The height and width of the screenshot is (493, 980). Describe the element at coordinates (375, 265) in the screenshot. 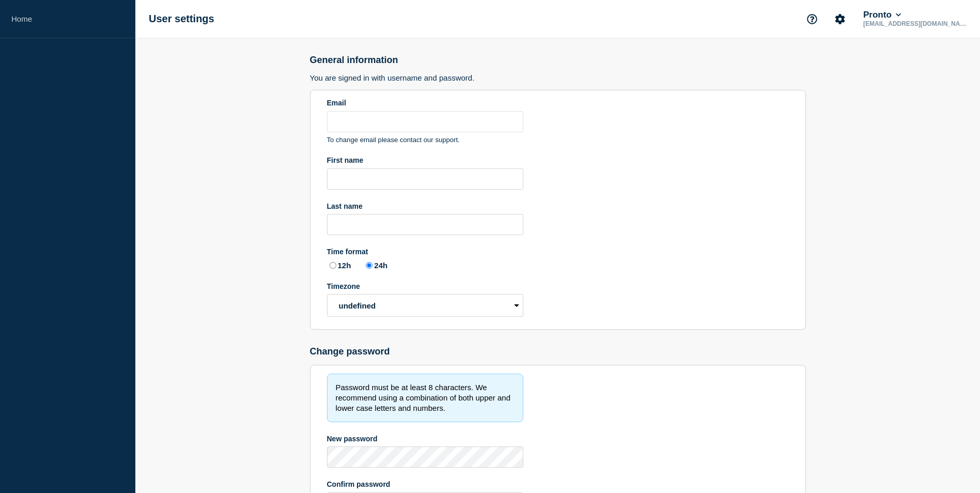

I see `label: 24h` at that location.